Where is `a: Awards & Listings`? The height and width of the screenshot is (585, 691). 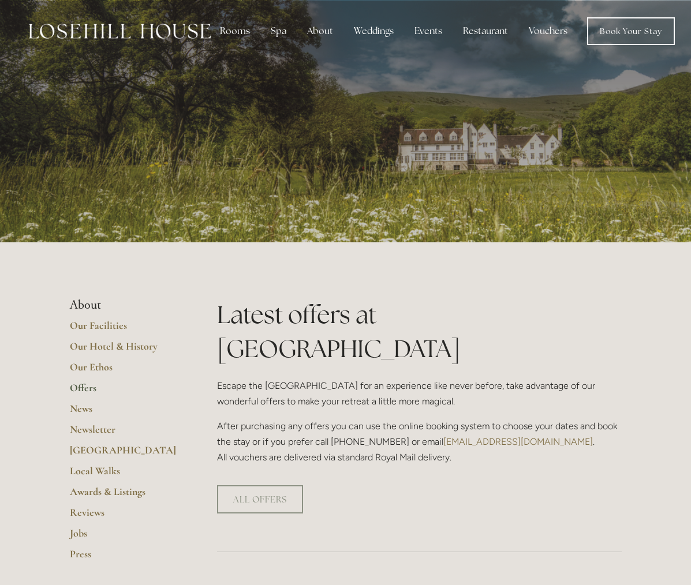
a: Awards & Listings is located at coordinates (125, 496).